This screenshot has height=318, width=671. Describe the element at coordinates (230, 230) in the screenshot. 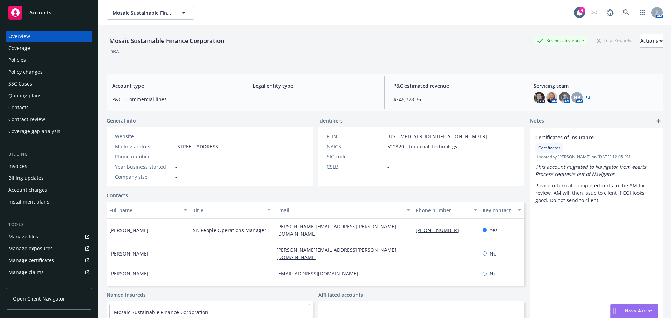

I see `span: Sr. People Operations Manager` at that location.